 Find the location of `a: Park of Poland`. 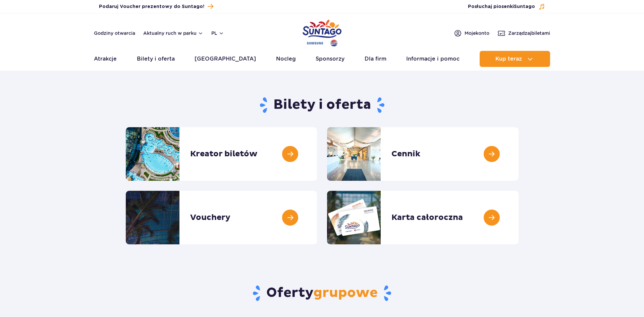

a: Park of Poland is located at coordinates (322, 32).